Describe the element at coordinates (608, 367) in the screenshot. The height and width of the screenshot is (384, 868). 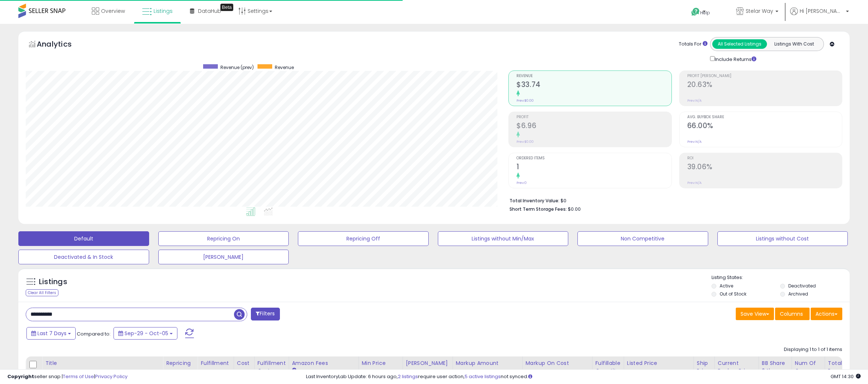
I see `div: Fulfillable Quantity` at that location.